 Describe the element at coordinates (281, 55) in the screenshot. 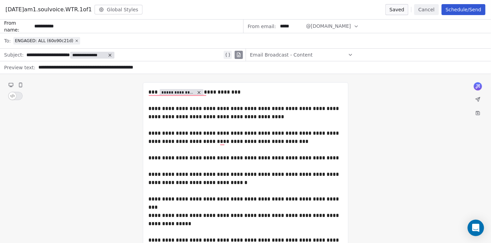

I see `span: Email Broadcast - Content` at that location.